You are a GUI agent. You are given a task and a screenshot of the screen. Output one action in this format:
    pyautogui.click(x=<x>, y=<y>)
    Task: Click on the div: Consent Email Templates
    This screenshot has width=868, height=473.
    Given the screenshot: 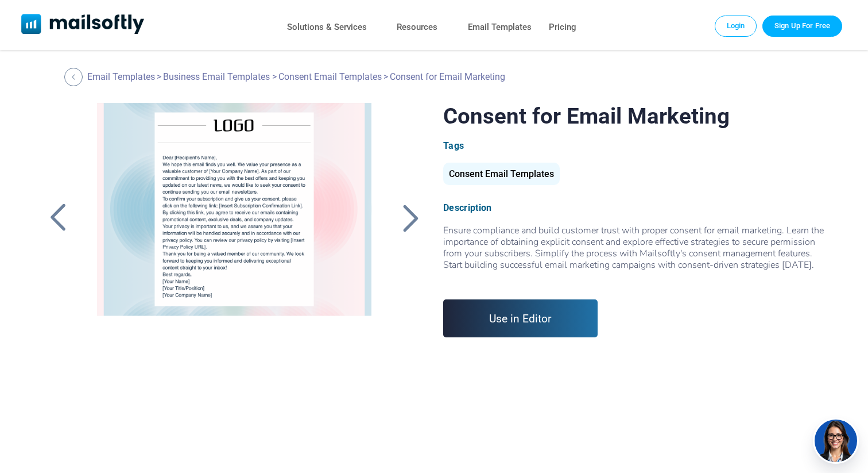 What is the action you would take?
    pyautogui.click(x=501, y=173)
    